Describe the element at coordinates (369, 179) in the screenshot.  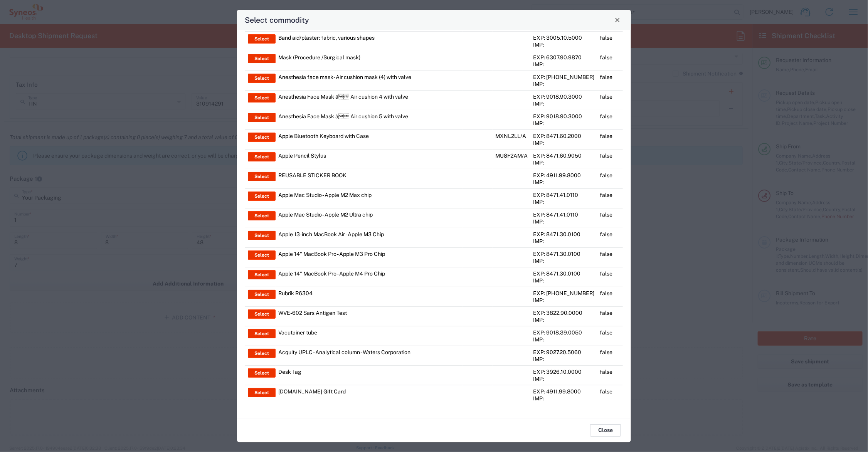
I see `td: REUSABLE STICKER BOOK` at that location.